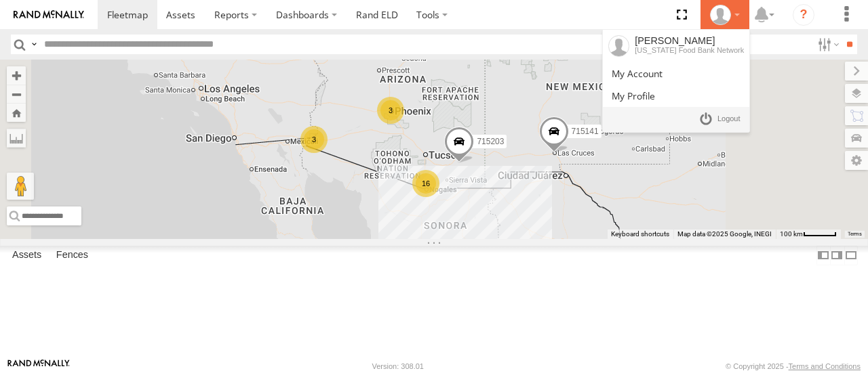  Describe the element at coordinates (854, 234) in the screenshot. I see `a: Terms (opens in new tab)` at that location.